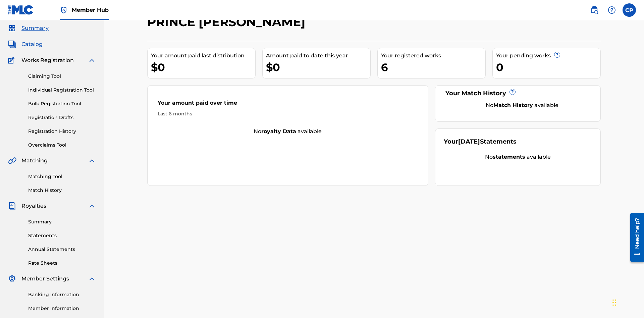 The width and height of the screenshot is (644, 318). Describe the element at coordinates (34, 206) in the screenshot. I see `span: Royalties` at that location.